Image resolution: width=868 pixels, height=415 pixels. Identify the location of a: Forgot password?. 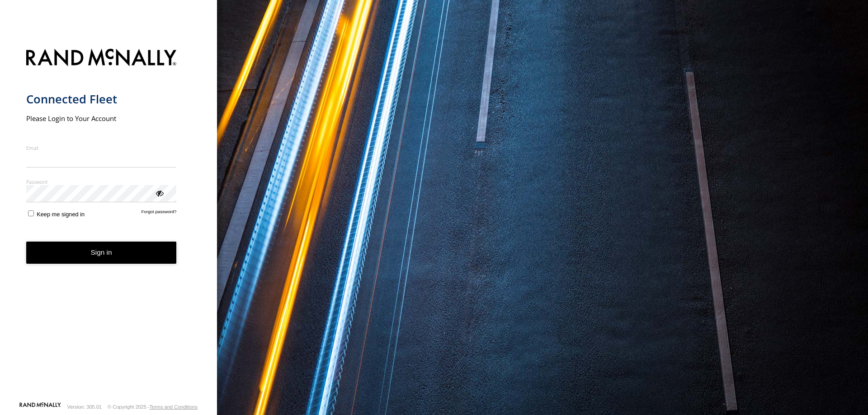
(159, 213).